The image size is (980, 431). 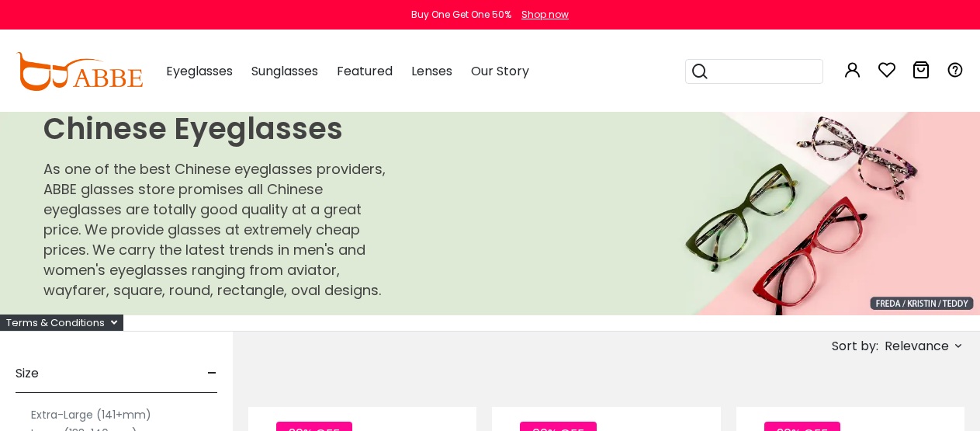 I want to click on span: Featured, so click(x=365, y=70).